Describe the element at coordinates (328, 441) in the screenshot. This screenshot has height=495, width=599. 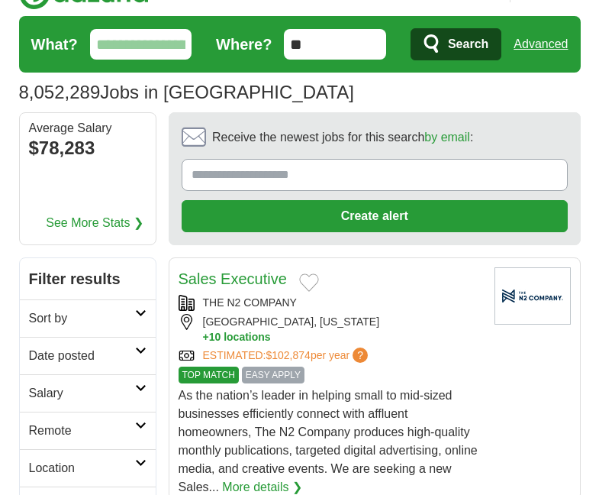
I see `span: As the nation’s leader in helping small to mid-sized businesses efficiently connect with affluent...` at that location.